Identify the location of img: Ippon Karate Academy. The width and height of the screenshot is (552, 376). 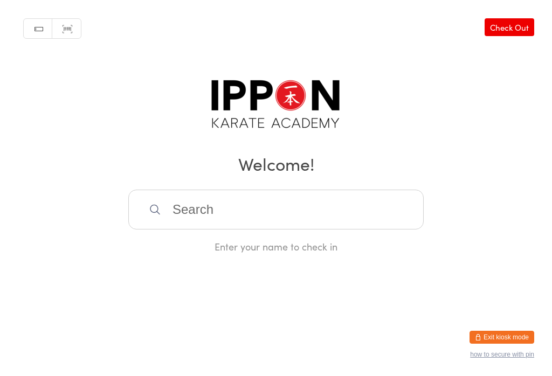
(276, 106).